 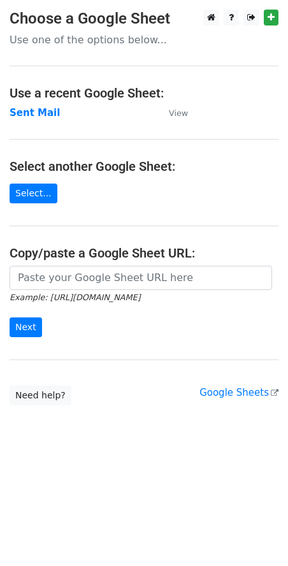 What do you see at coordinates (144, 40) in the screenshot?
I see `p: Use one of the options below...` at bounding box center [144, 40].